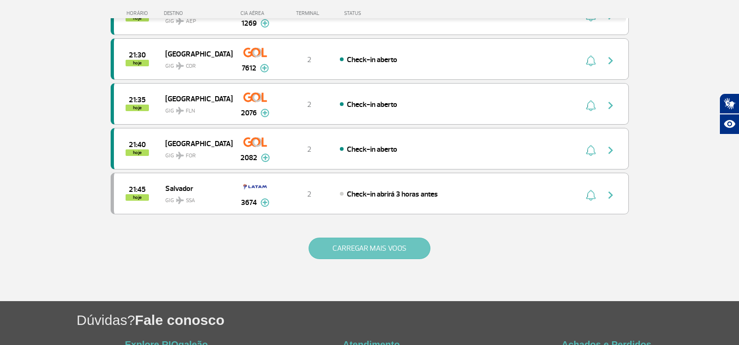 This screenshot has width=739, height=345. Describe the element at coordinates (190, 201) in the screenshot. I see `span: SSA` at that location.